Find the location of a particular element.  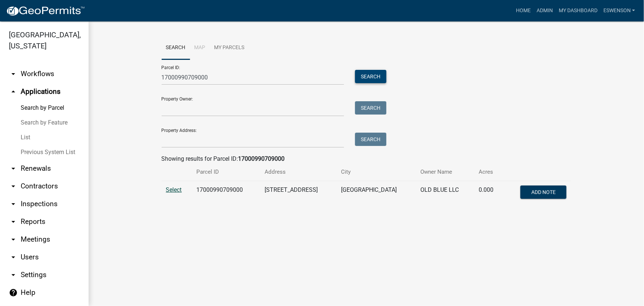

td: OLD BLUE LLC is located at coordinates (445, 193).